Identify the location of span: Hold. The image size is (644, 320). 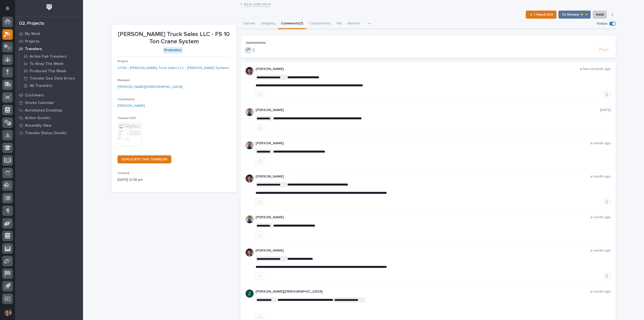
(600, 15).